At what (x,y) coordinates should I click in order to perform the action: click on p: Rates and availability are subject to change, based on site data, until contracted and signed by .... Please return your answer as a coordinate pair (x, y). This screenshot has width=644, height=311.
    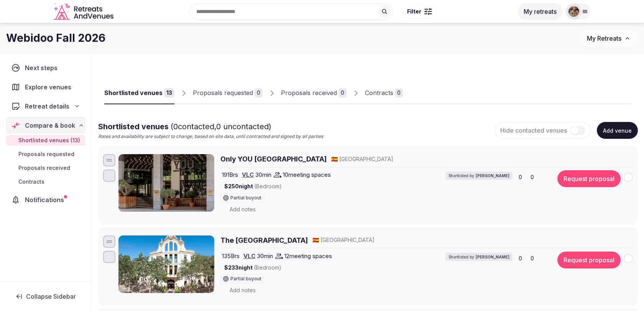
    Looking at the image, I should click on (211, 136).